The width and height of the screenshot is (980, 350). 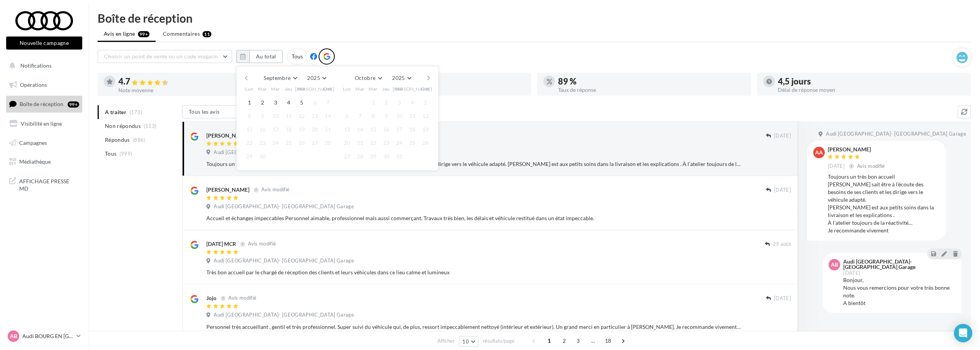 What do you see at coordinates (122, 126) in the screenshot?
I see `span: Non répondus` at bounding box center [122, 126].